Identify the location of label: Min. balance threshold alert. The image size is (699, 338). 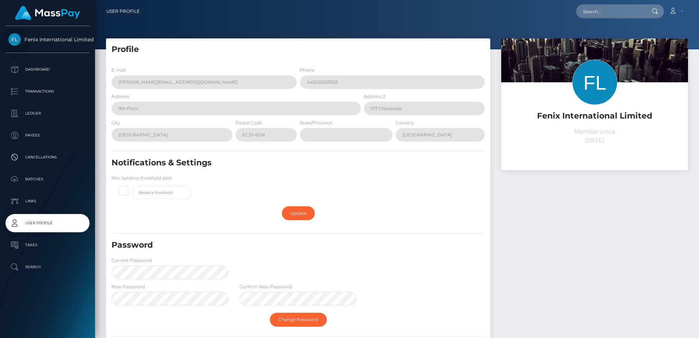
(142, 178).